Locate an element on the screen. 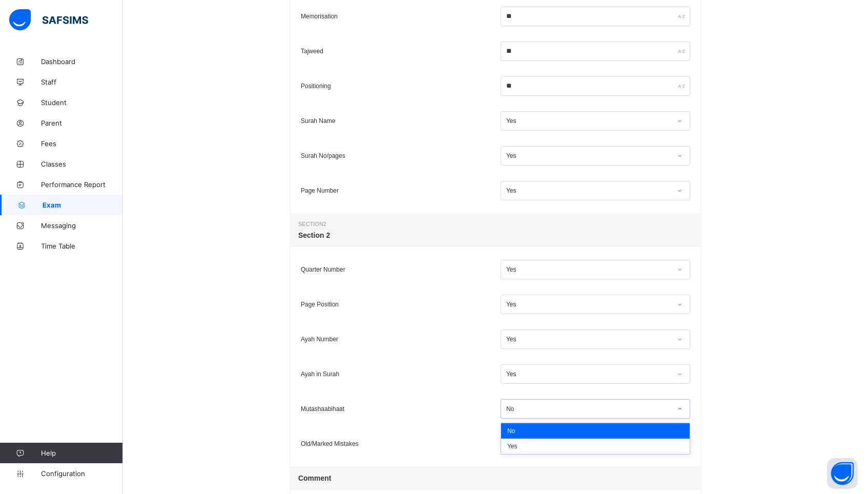  span: Parent is located at coordinates (82, 123).